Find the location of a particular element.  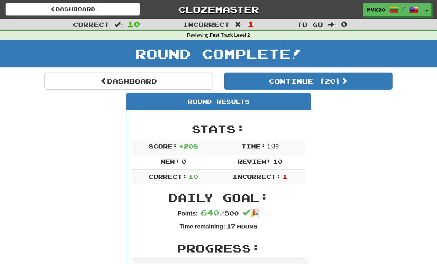

span: Incorrect: is located at coordinates (257, 176).